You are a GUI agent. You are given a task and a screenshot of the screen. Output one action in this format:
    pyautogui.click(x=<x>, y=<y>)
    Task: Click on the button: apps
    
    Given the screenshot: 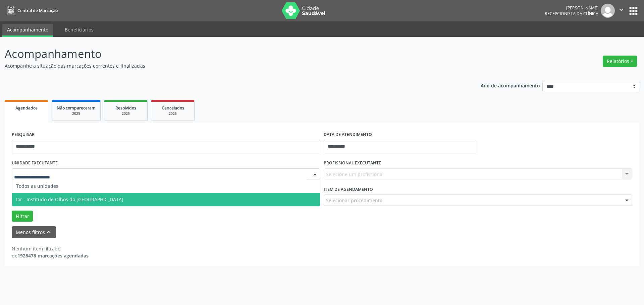 What is the action you would take?
    pyautogui.click(x=633, y=11)
    